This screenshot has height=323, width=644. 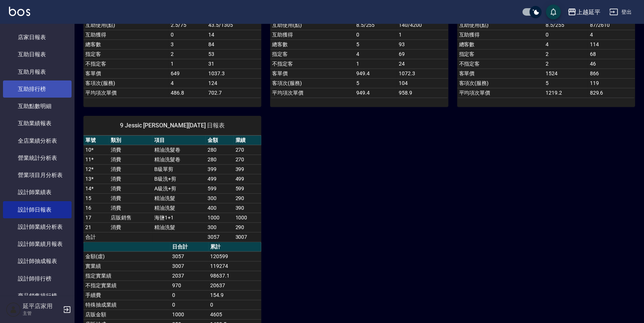 What do you see at coordinates (188, 92) in the screenshot?
I see `td: 486.8` at bounding box center [188, 92].